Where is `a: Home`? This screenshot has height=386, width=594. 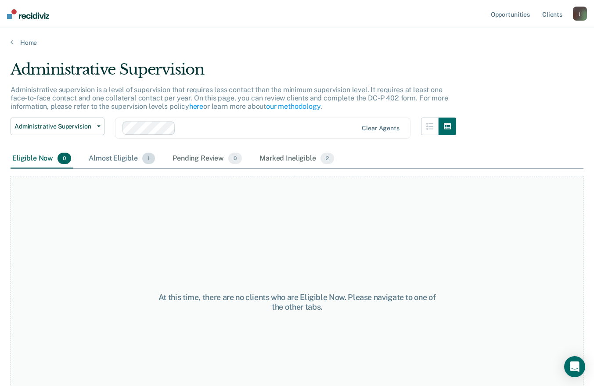 a: Home is located at coordinates (297, 43).